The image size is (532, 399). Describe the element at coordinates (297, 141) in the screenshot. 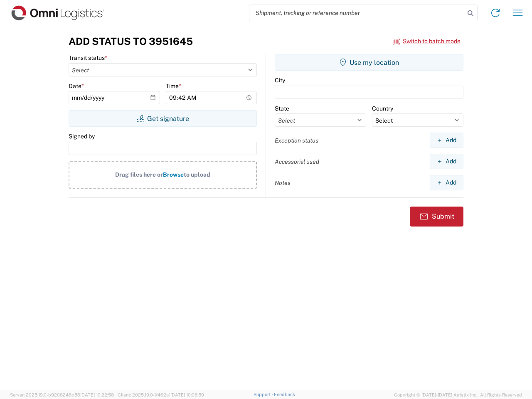

I see `label: Exception status` at that location.